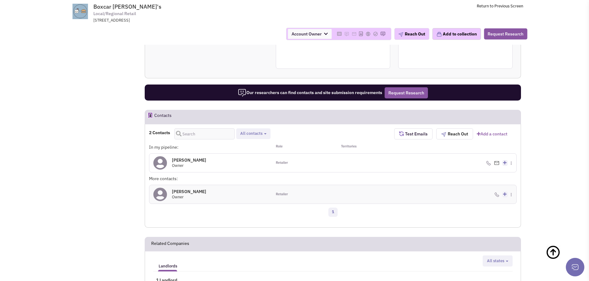 This screenshot has height=281, width=589. What do you see at coordinates (302, 147) in the screenshot?
I see `div: Role` at bounding box center [302, 147].